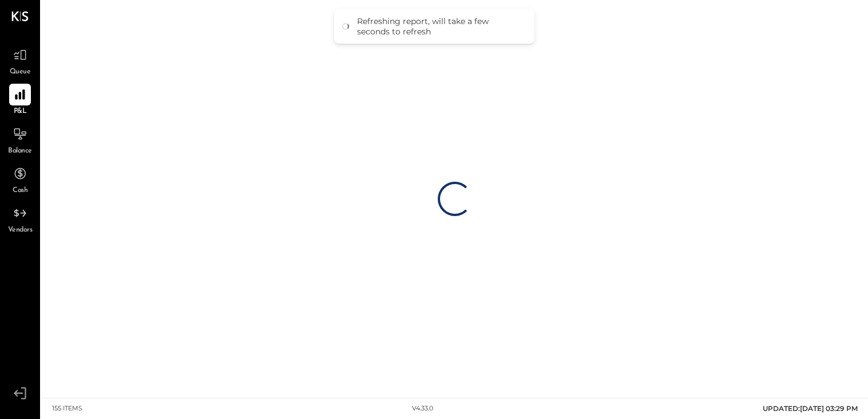 This screenshot has height=419, width=868. I want to click on div: v 4.33.0, so click(422, 409).